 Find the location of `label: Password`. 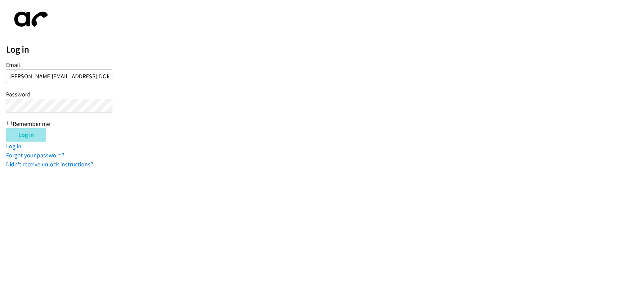

label: Password is located at coordinates (18, 94).